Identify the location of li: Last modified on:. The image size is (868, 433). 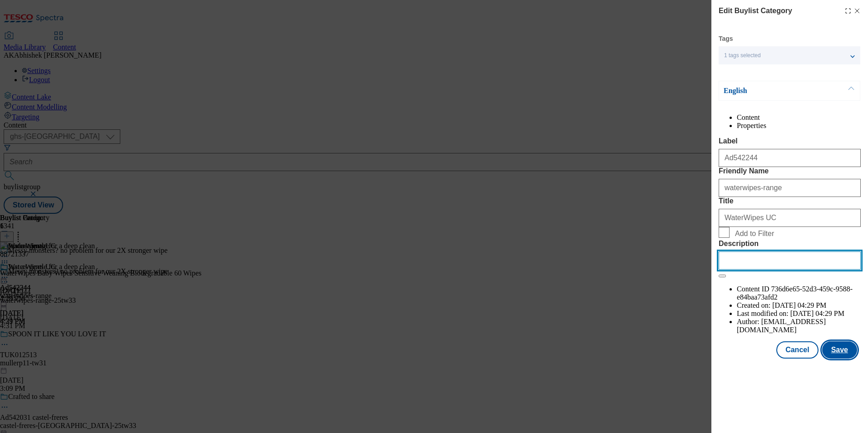
(799, 314).